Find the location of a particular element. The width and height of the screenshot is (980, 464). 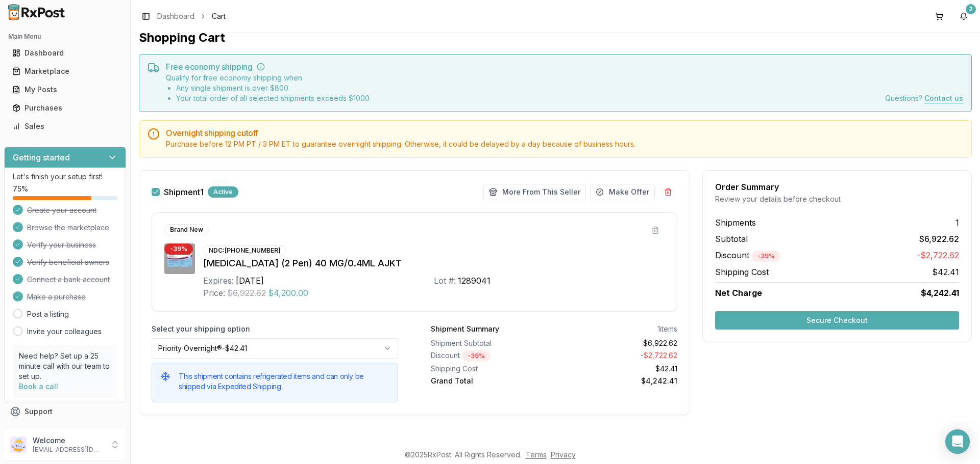

div: $42.41 is located at coordinates (618, 369).